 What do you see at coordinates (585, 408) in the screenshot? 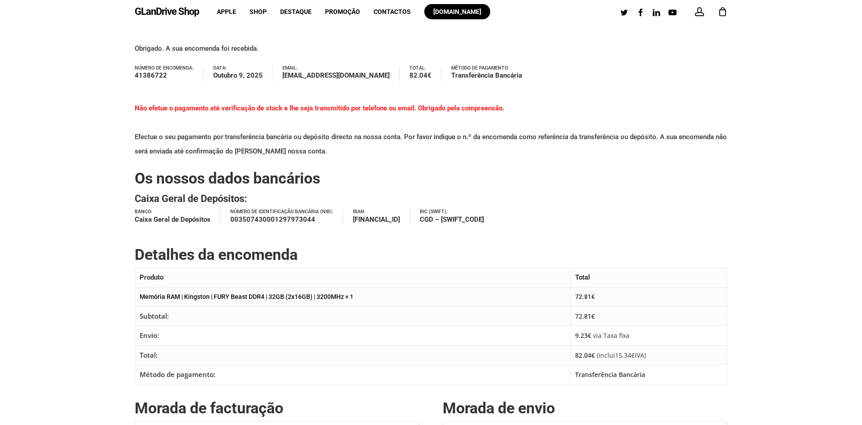
I see `h2: Morada de envio` at bounding box center [585, 408].